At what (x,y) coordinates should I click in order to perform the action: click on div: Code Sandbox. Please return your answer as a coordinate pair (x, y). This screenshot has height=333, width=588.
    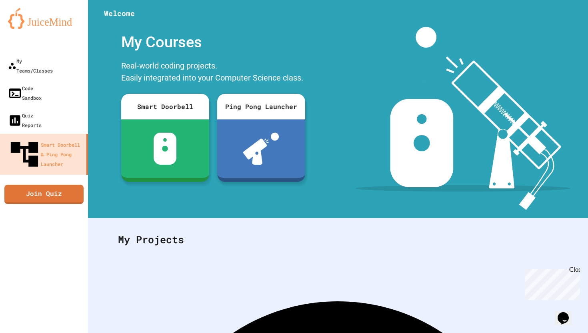
    Looking at the image, I should click on (25, 93).